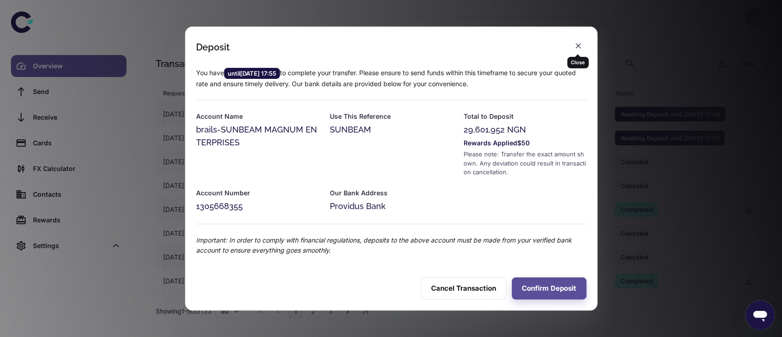  What do you see at coordinates (463, 288) in the screenshot?
I see `button: Cancel Transaction` at bounding box center [463, 288].